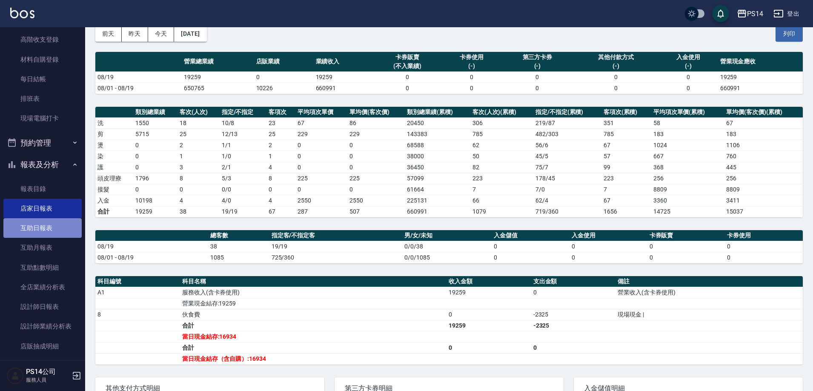 This screenshot has width=813, height=391. Describe the element at coordinates (114, 123) in the screenshot. I see `td: 洗` at that location.